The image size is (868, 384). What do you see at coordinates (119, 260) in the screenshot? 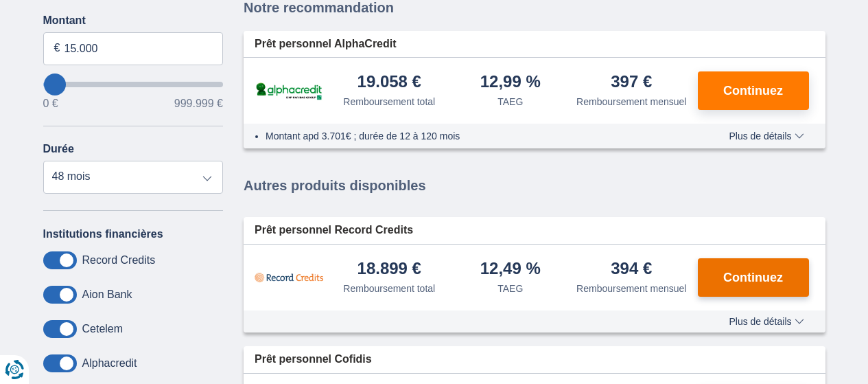
I see `label: Record Credits` at bounding box center [119, 260].